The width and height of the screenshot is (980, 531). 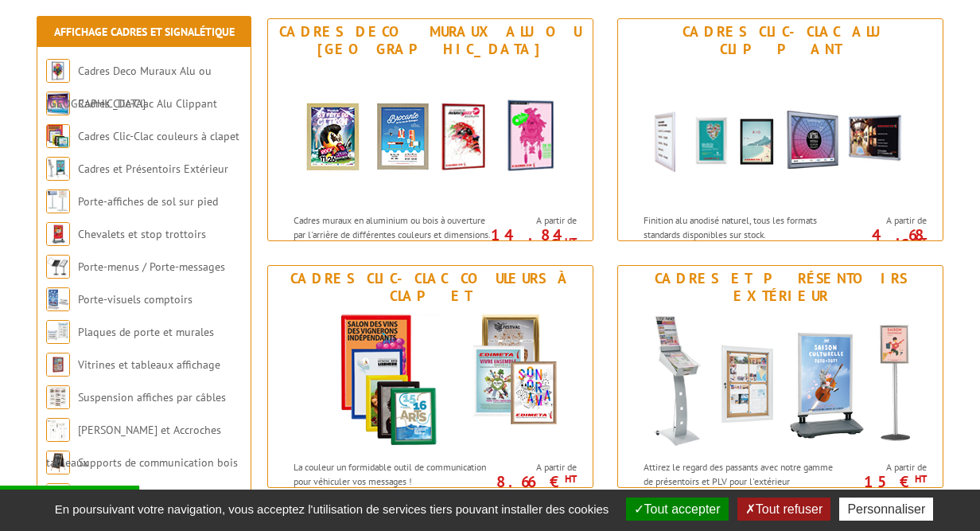 What do you see at coordinates (58, 398) in the screenshot?
I see `img: Suspension affiches par câbles` at bounding box center [58, 398].